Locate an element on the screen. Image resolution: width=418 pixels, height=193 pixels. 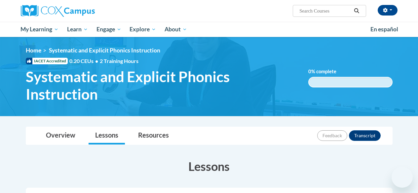
label: % complete is located at coordinates (327, 72).